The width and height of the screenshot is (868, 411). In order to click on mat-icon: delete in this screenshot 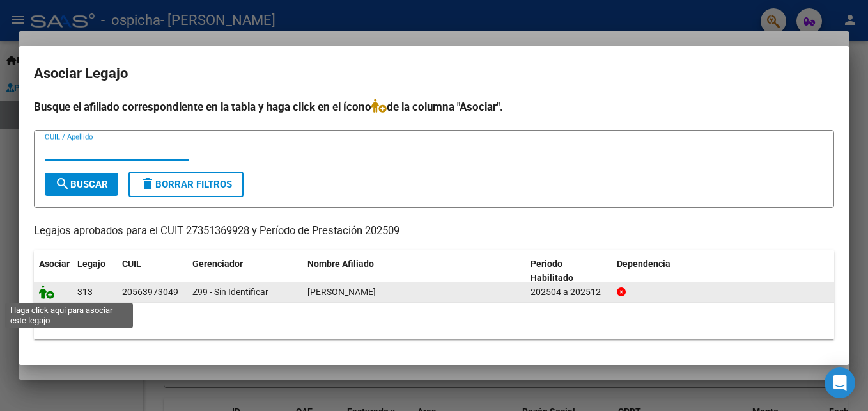, I will do `click(148, 183)`.